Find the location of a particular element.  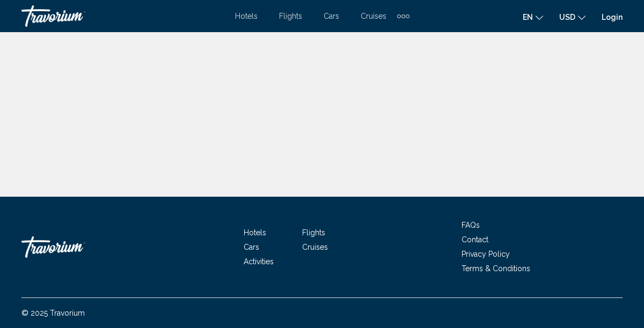

a: Login is located at coordinates (612, 17).